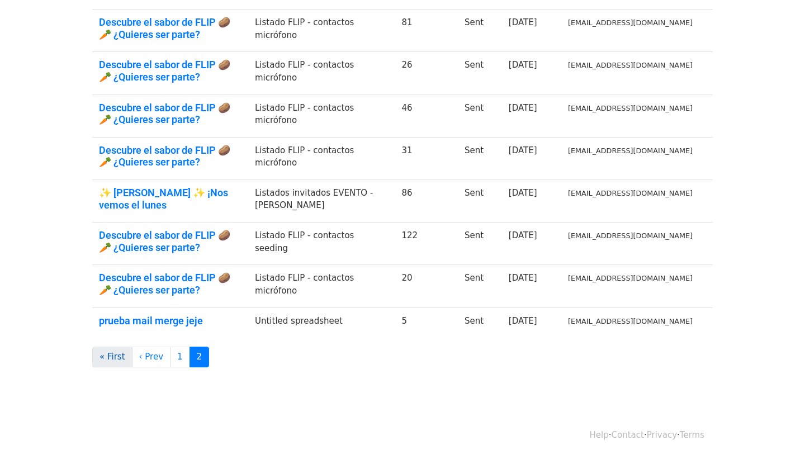  Describe the element at coordinates (170, 321) in the screenshot. I see `a: prueba mail merge jeje` at that location.